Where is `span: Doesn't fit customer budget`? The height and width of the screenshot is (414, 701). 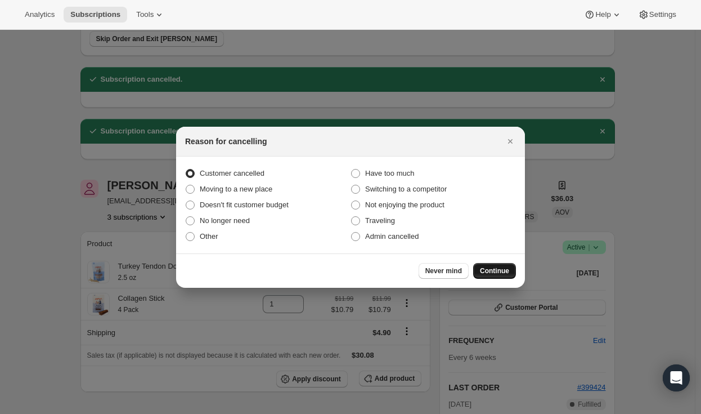 span: Doesn't fit customer budget is located at coordinates (244, 204).